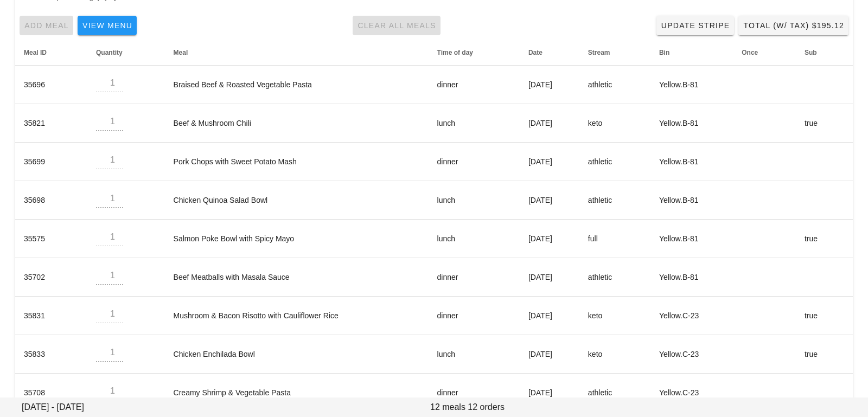 This screenshot has height=417, width=868. Describe the element at coordinates (614, 239) in the screenshot. I see `td: full` at that location.